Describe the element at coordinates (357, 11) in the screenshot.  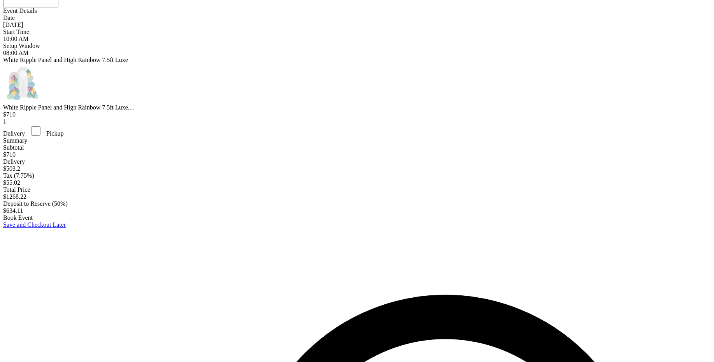
I see `div: Event Details` at that location.